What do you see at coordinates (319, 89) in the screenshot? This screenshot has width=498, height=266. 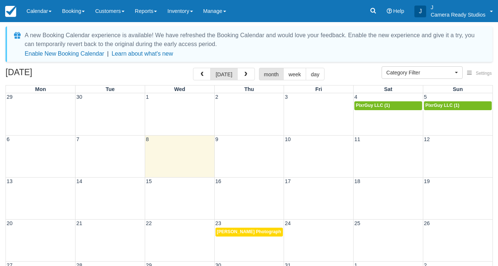 I see `span: Fri` at bounding box center [319, 89].